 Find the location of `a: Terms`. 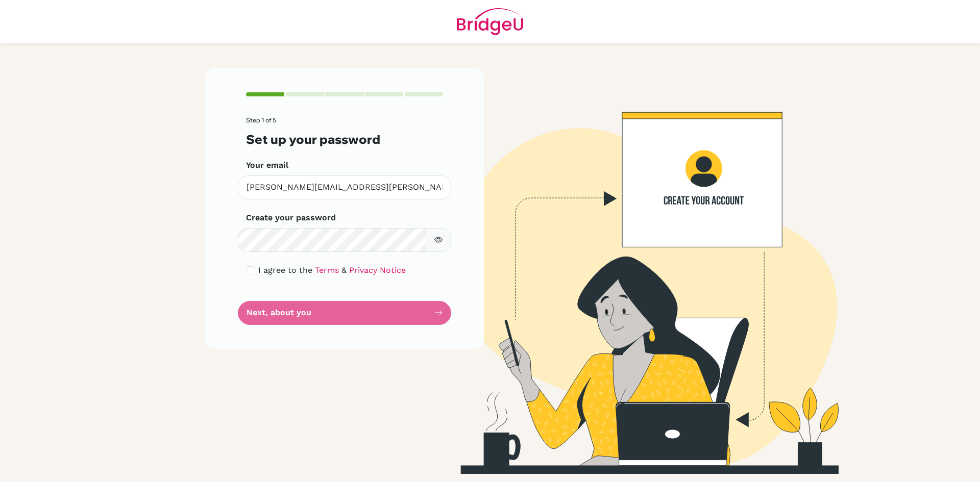

a: Terms is located at coordinates (326, 270).